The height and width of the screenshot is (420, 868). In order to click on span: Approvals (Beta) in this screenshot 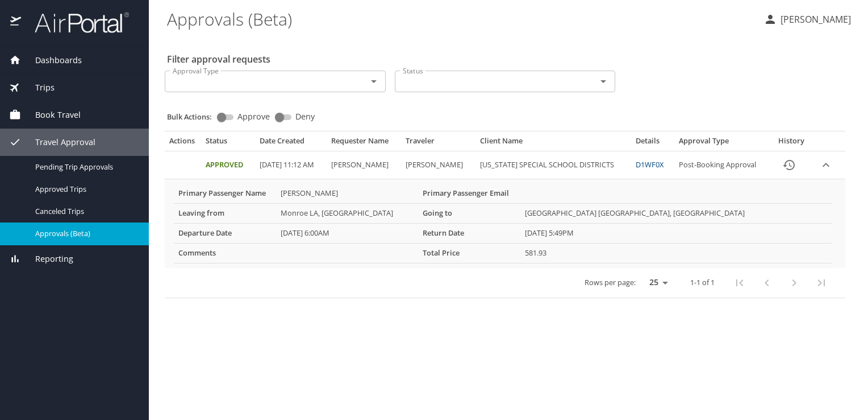, I will do `click(85, 233)`.